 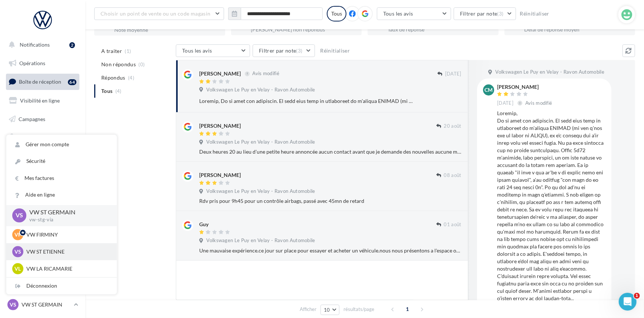 I want to click on div: Loremip, Do si amet con adipiscin. El sedd eius temp in utlaboreet do m'aliqua ENIMAD (mi ven q'n..., so click(x=306, y=101).